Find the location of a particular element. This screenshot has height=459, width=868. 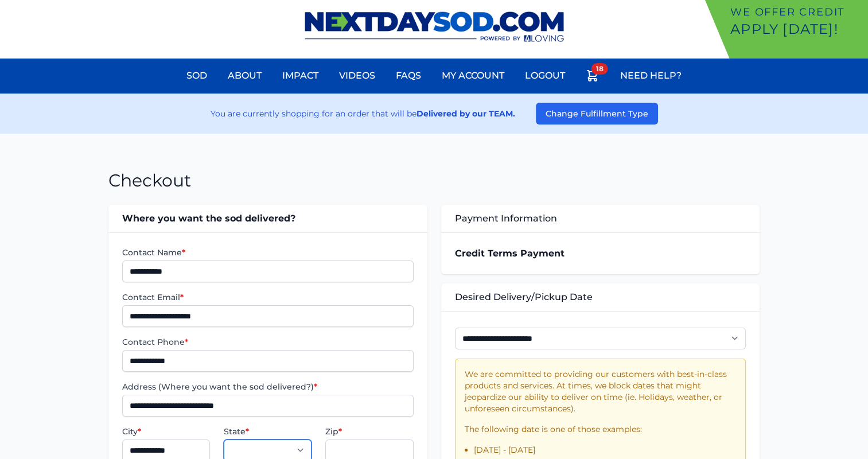

label: Address (Where you want the sod delivered?) is located at coordinates (267, 387).